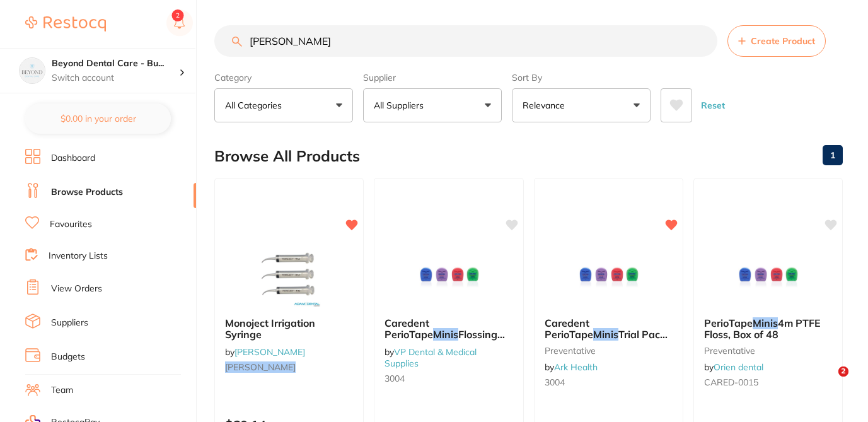 The image size is (868, 422). Describe the element at coordinates (73, 159) in the screenshot. I see `a: Dashboard` at that location.